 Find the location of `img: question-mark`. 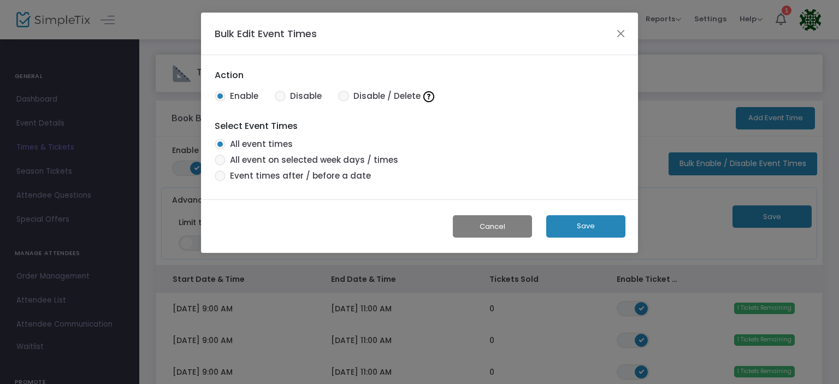

img: question-mark is located at coordinates (429, 97).